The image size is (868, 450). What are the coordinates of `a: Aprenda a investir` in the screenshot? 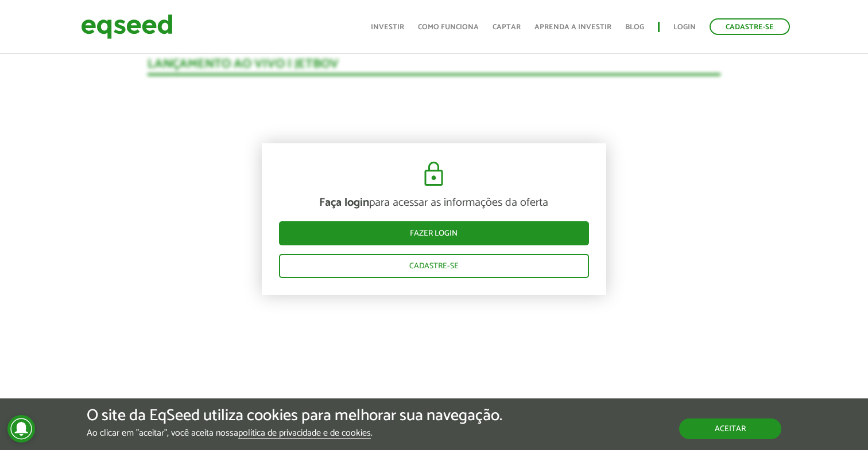 It's located at (573, 27).